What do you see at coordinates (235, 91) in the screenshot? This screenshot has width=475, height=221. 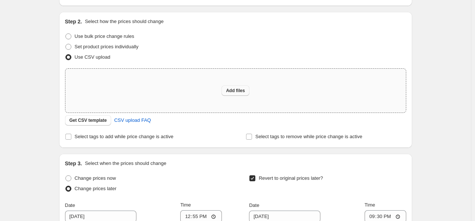 I see `span: Add files` at bounding box center [235, 91].